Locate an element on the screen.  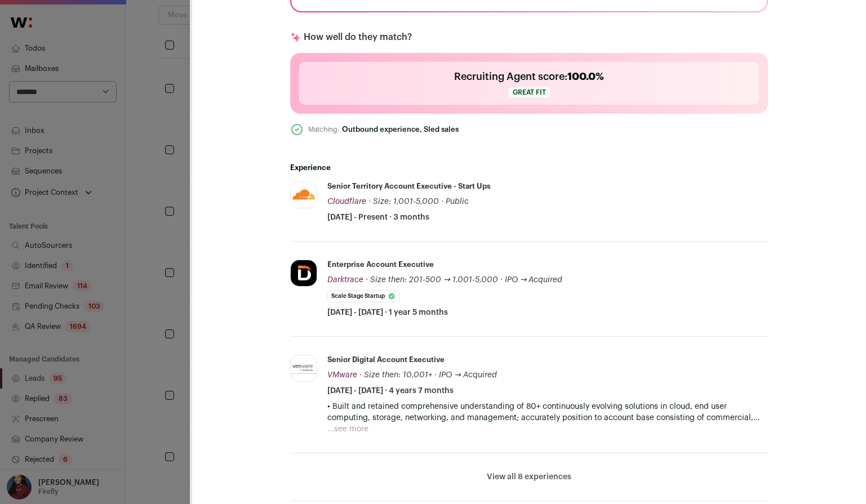
span: 100.0% is located at coordinates (585, 76).